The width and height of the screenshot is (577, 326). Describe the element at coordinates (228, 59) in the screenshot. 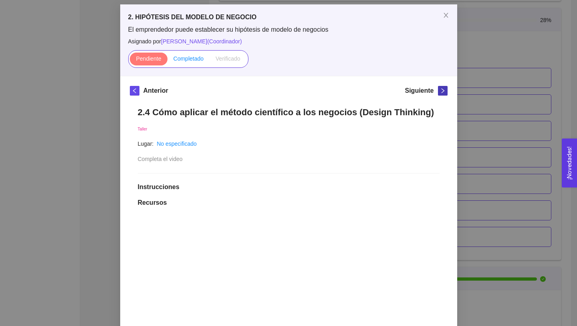

I see `span: Verificado` at that location.